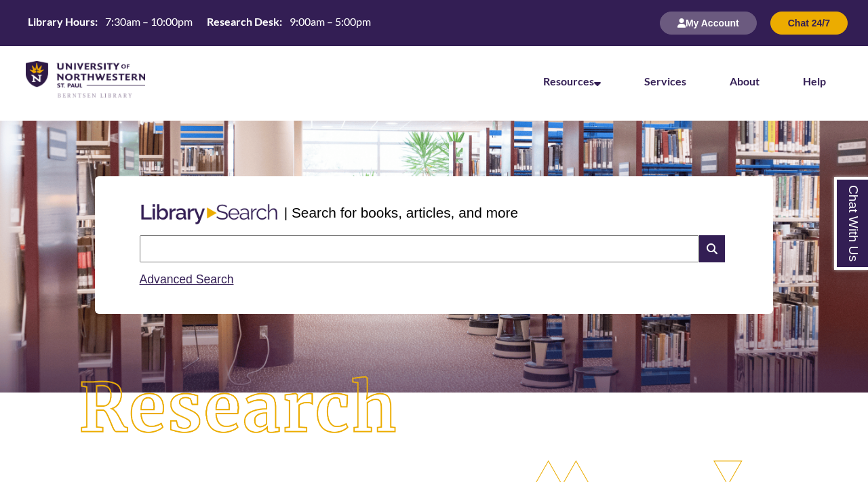 The image size is (868, 482). What do you see at coordinates (401, 212) in the screenshot?
I see `p: | Search for books, articles, and more` at bounding box center [401, 212].